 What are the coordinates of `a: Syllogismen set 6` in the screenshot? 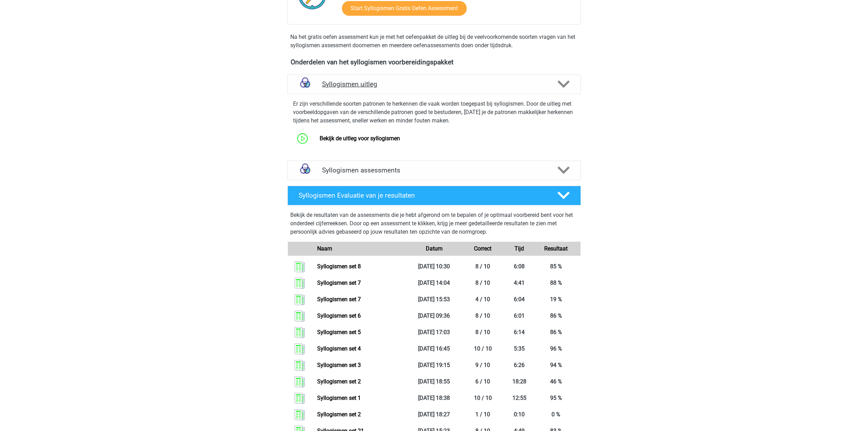 It's located at (339, 315).